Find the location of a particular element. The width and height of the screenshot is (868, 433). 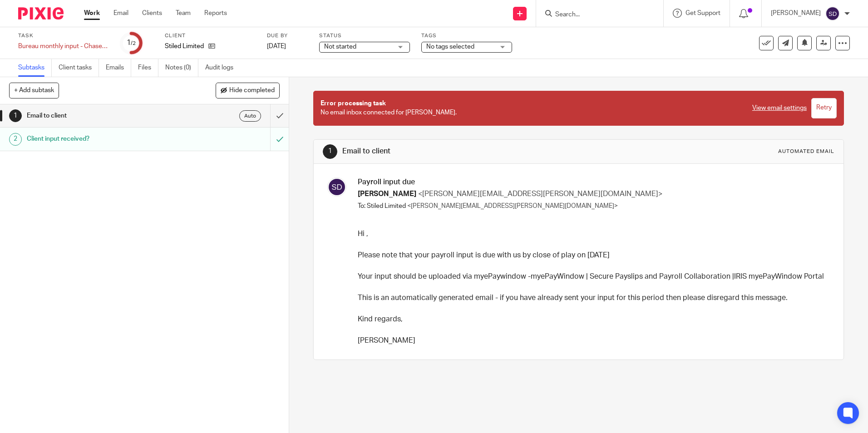

a: Team is located at coordinates (183, 13).